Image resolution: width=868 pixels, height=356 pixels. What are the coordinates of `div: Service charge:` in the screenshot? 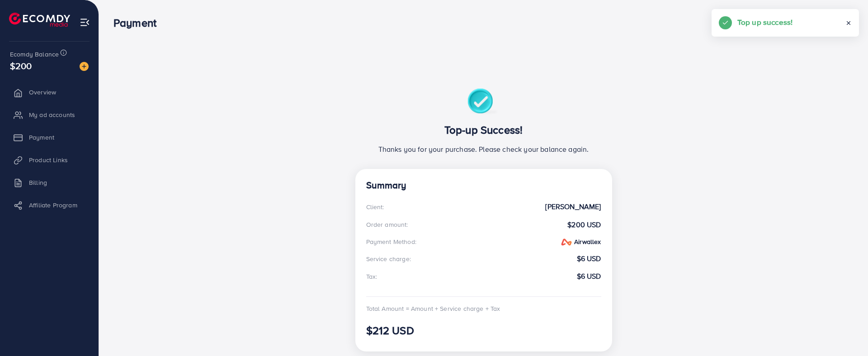 It's located at (389, 259).